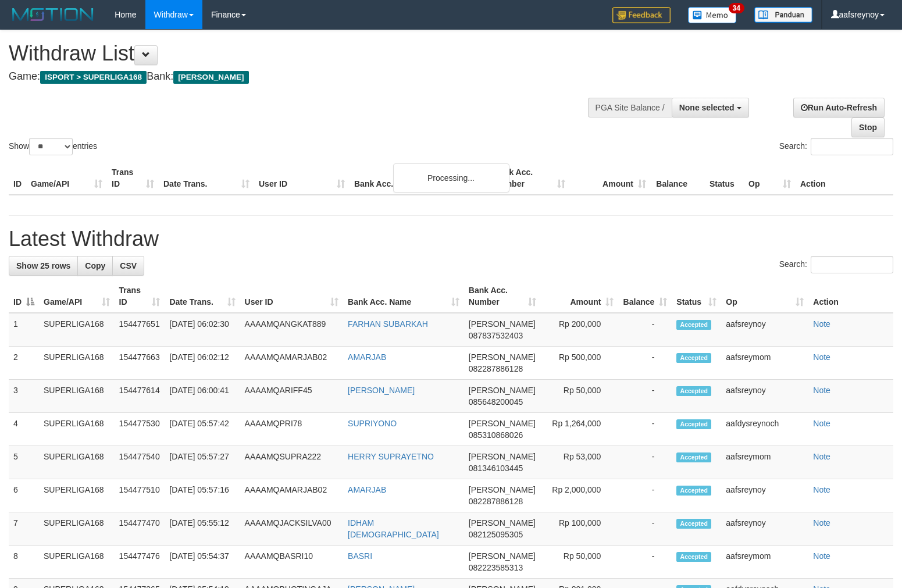  What do you see at coordinates (24, 429) in the screenshot?
I see `td: 4` at bounding box center [24, 429].